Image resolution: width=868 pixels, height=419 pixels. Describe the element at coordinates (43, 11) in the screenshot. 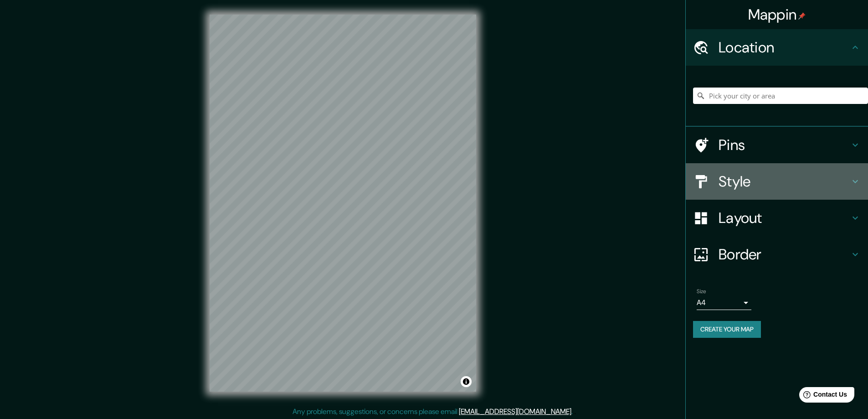

I see `span: Contact Us` at that location.